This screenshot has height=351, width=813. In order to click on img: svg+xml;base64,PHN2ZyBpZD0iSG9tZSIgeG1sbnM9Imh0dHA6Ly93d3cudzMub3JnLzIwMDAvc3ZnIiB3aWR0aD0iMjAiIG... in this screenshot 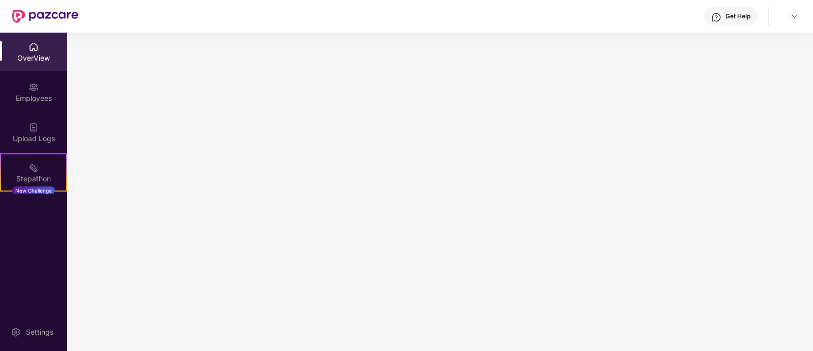, I will do `click(34, 47)`.